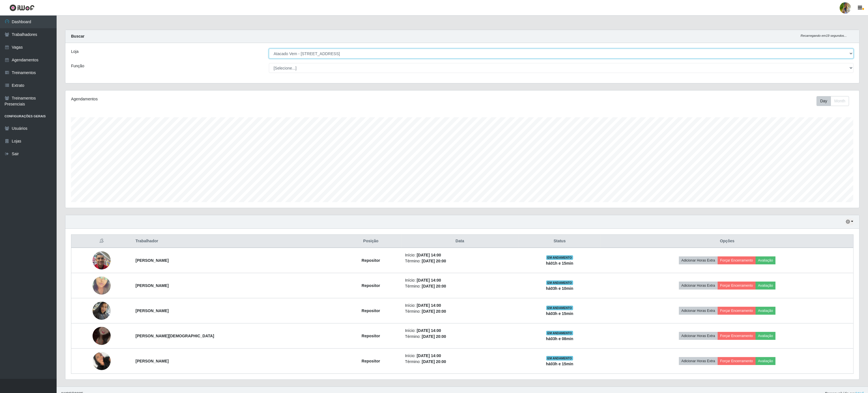 The height and width of the screenshot is (393, 868). What do you see at coordinates (77, 36) in the screenshot?
I see `strong: Buscar` at bounding box center [77, 36].